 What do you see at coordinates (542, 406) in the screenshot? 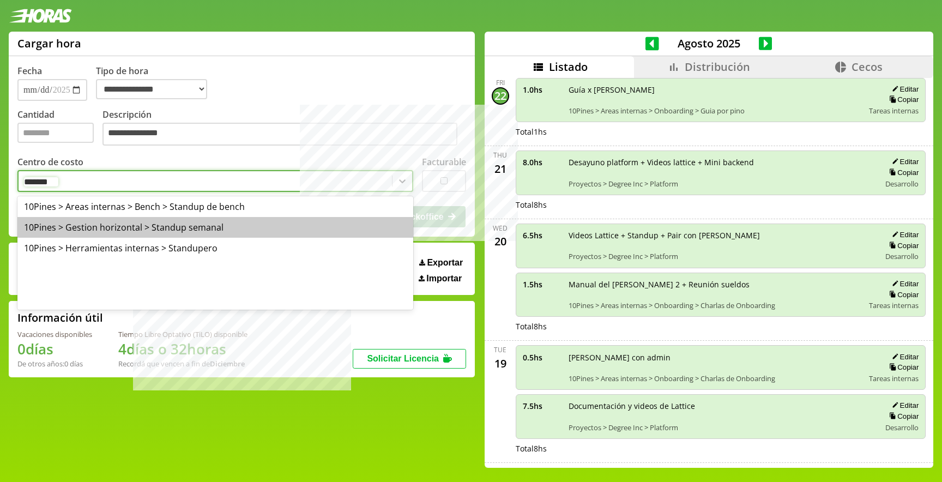
I see `span: 7.5 hs` at bounding box center [542, 406].